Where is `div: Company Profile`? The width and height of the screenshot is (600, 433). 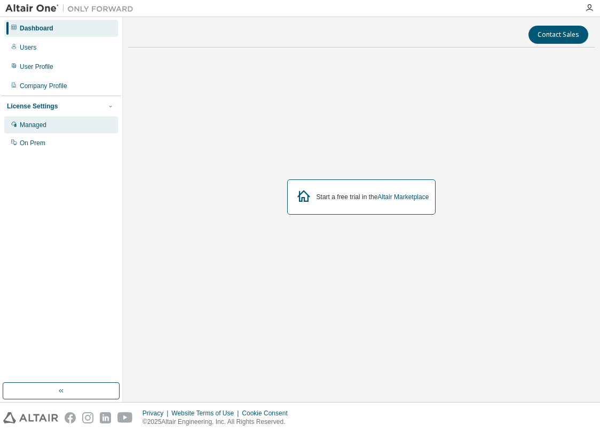 div: Company Profile is located at coordinates (43, 86).